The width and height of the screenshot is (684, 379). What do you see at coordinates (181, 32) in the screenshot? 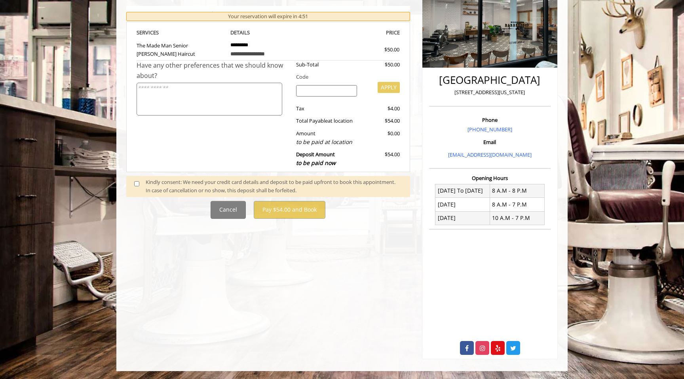
I see `th: SERVICE` at bounding box center [181, 32].